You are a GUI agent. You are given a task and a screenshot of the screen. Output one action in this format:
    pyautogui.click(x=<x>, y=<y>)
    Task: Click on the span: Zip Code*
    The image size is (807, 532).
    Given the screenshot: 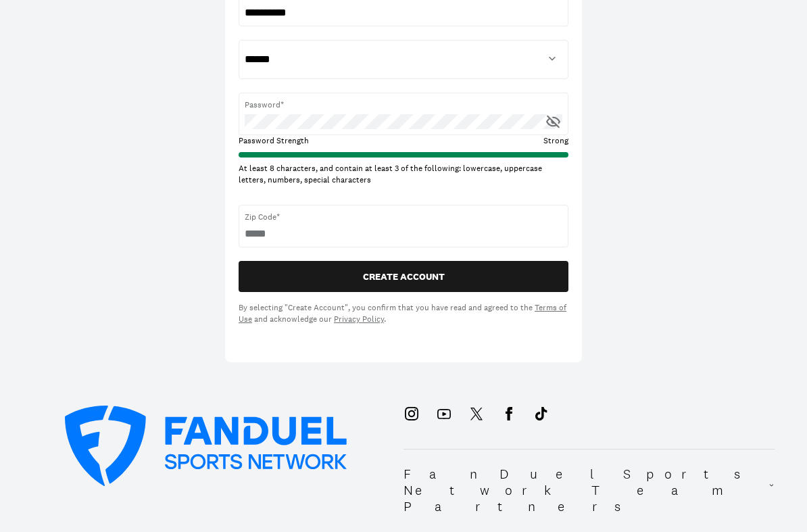 What is the action you would take?
    pyautogui.click(x=403, y=217)
    